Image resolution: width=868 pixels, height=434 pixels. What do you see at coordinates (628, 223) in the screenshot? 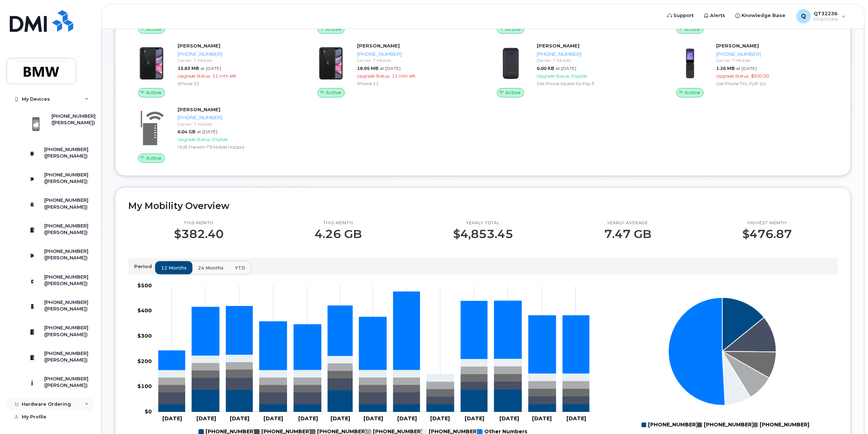
I see `p: Yearly average` at bounding box center [628, 223].